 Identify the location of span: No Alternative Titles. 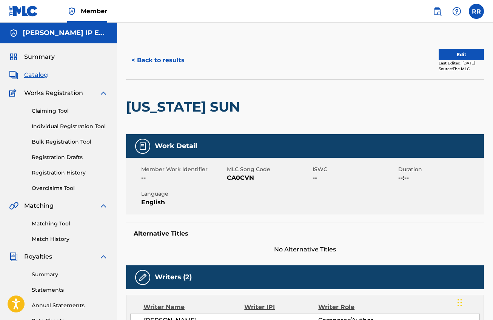
(305, 250).